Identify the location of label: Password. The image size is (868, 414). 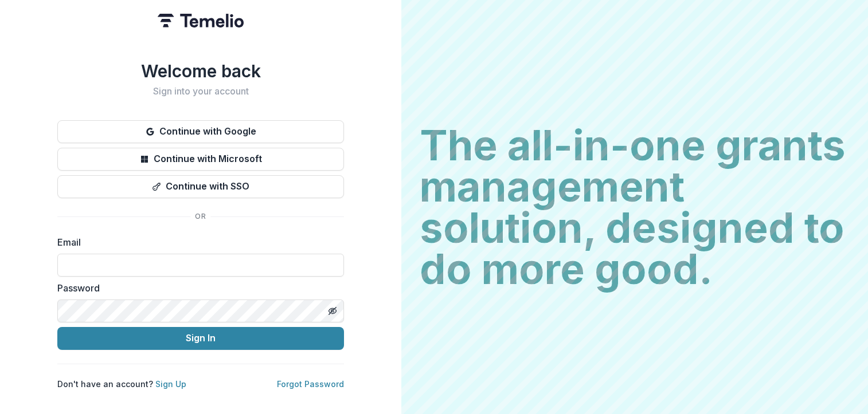
(197, 288).